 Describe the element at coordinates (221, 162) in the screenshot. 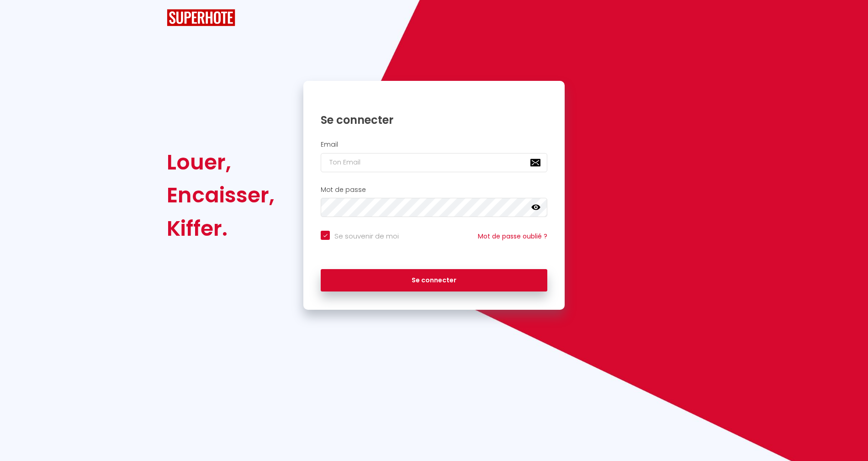

I see `div: Louer,` at that location.